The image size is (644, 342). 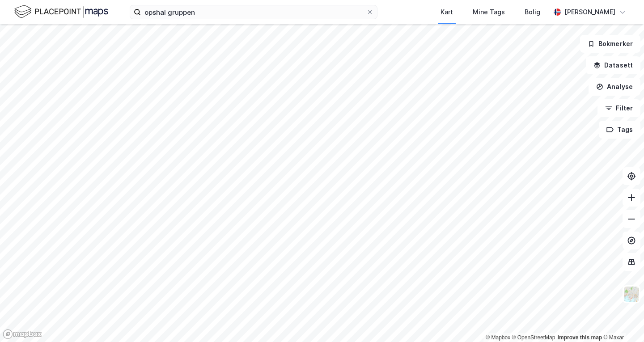 What do you see at coordinates (580, 337) in the screenshot?
I see `a: Improve this map` at bounding box center [580, 337].